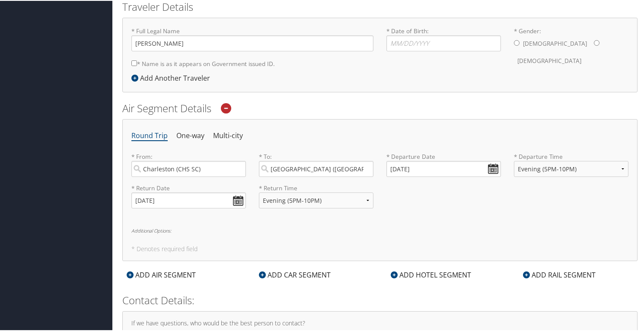  I want to click on label: * Departure Date, so click(443, 156).